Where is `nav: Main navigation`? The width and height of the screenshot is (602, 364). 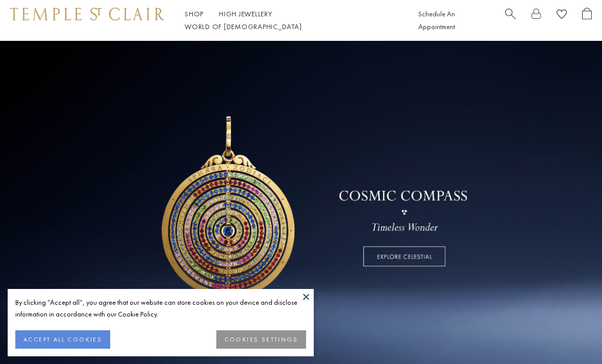 nav: Main navigation is located at coordinates (290, 20).